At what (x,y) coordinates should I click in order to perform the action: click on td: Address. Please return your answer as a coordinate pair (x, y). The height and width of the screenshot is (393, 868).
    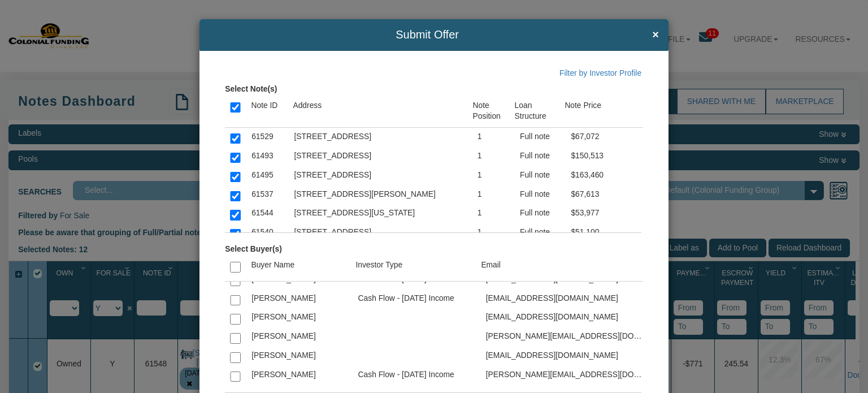
    Looking at the image, I should click on (378, 110).